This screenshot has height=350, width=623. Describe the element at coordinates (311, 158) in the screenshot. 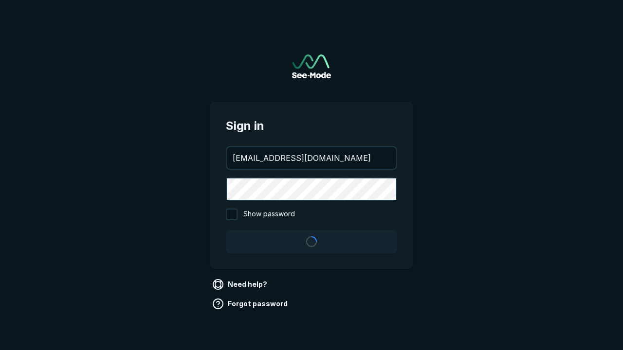

I see `input: your@email.com` at that location.